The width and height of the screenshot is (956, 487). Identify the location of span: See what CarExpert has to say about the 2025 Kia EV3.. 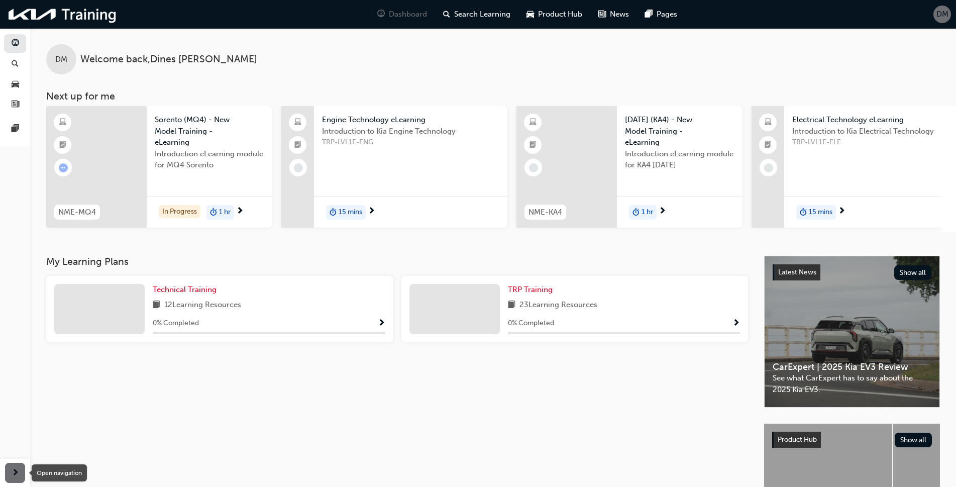
(852, 383).